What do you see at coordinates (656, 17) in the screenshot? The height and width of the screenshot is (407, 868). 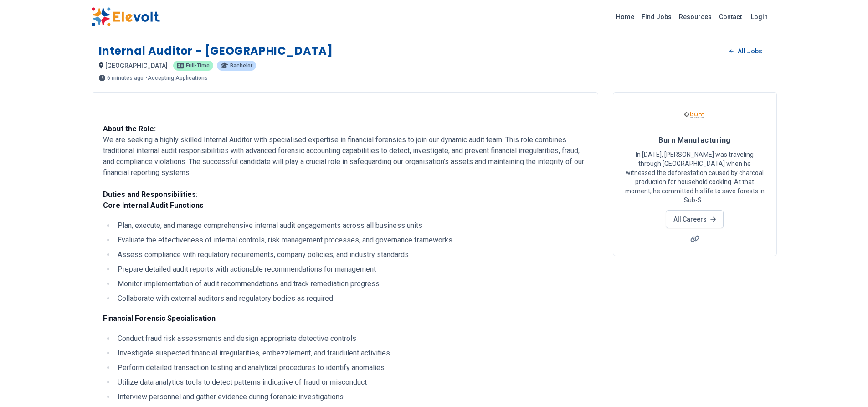 I see `a: Find Jobs` at bounding box center [656, 17].